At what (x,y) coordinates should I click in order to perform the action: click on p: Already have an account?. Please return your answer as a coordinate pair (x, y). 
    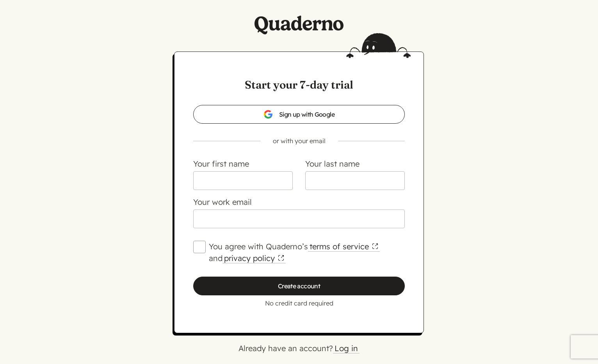
    Looking at the image, I should click on (299, 348).